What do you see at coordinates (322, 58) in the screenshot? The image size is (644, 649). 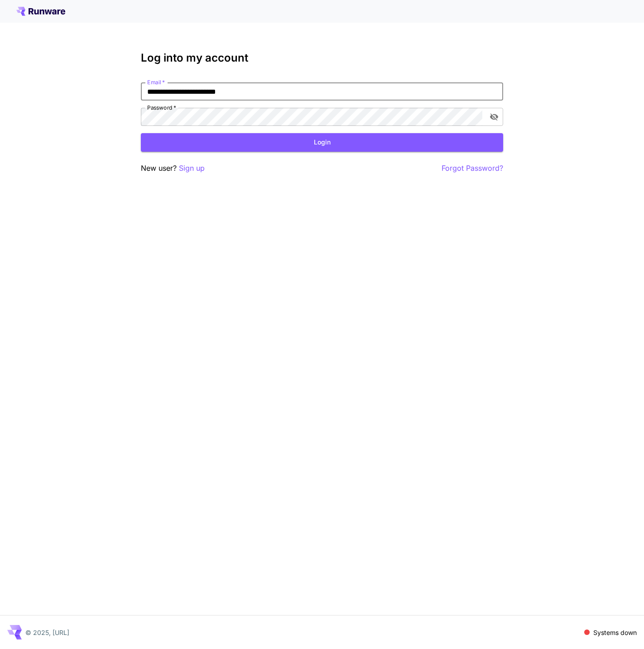 I see `h3: Log into my account` at bounding box center [322, 58].